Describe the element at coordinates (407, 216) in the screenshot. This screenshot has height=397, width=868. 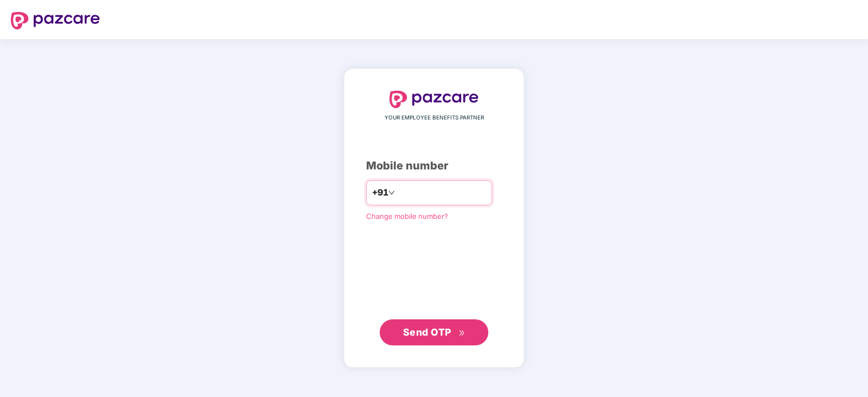
I see `a: Change mobile number?` at that location.